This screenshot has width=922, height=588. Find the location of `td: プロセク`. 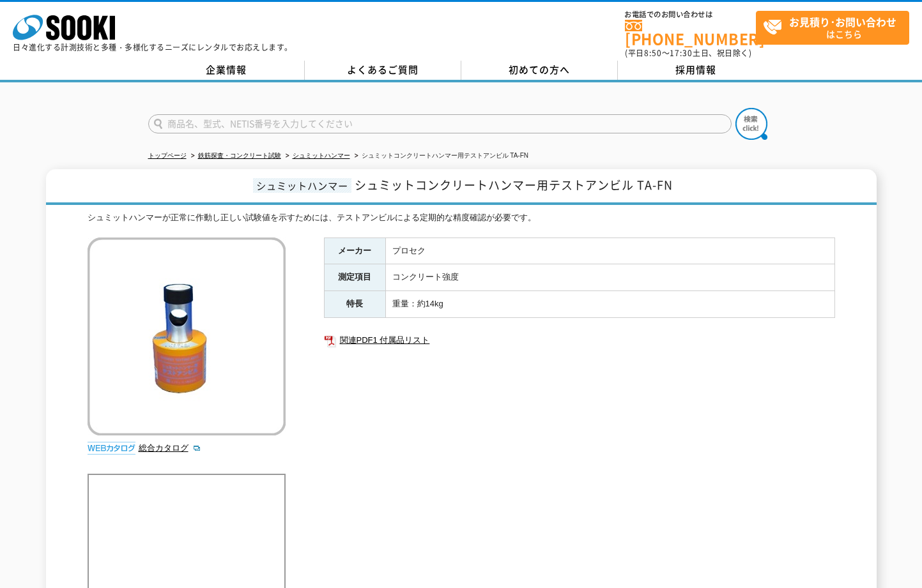

td: プロセク is located at coordinates (610, 251).